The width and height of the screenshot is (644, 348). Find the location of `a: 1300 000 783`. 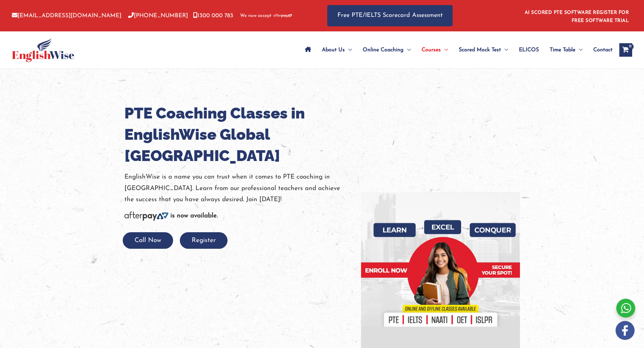

a: 1300 000 783 is located at coordinates (213, 16).